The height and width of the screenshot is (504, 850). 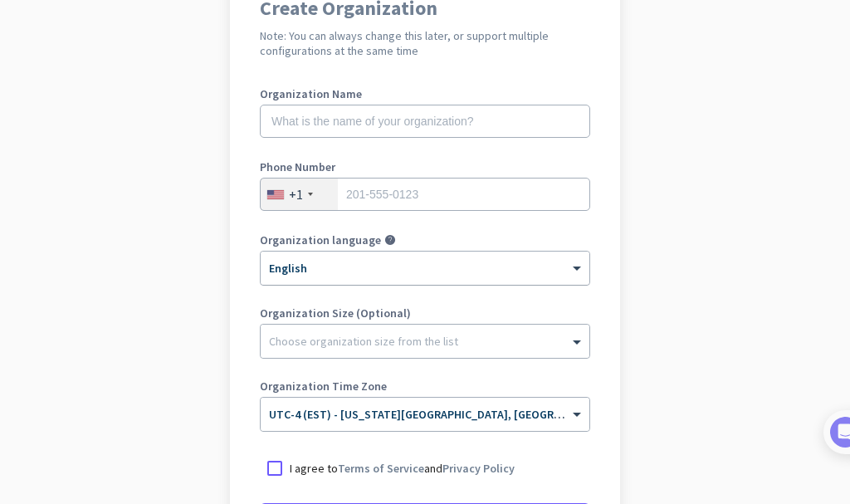 I want to click on div: +1, so click(x=295, y=194).